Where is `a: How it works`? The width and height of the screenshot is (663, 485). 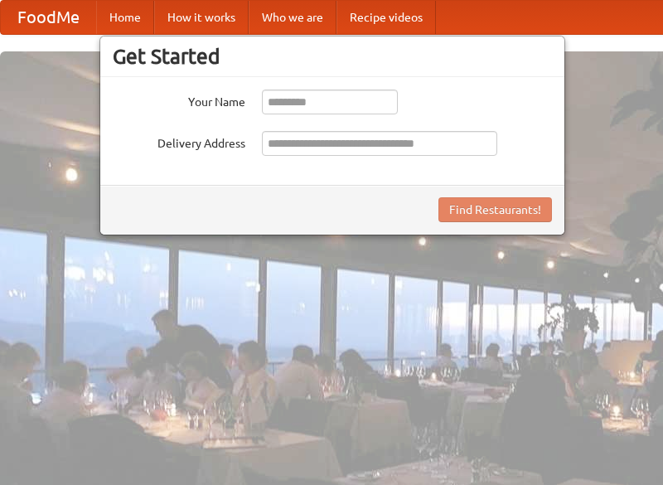 a: How it works is located at coordinates (201, 17).